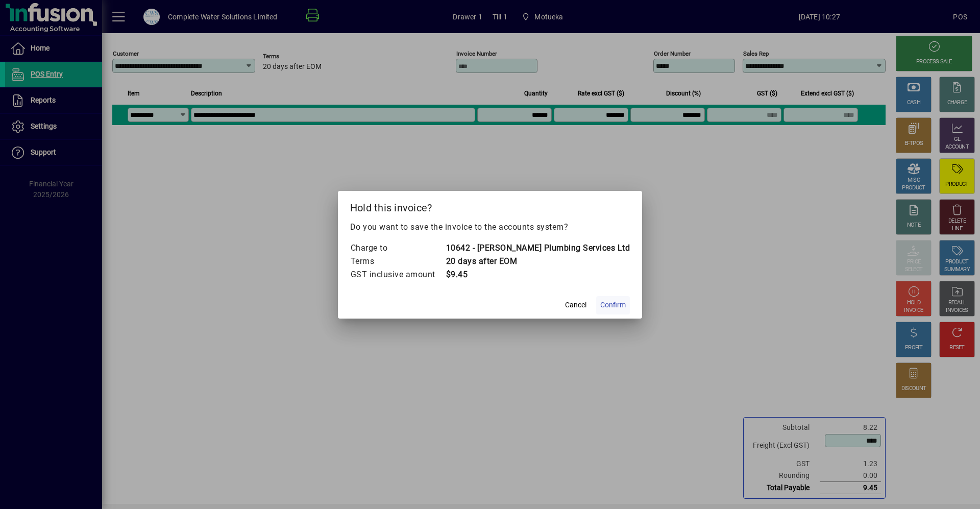 The width and height of the screenshot is (980, 509). Describe the element at coordinates (397, 275) in the screenshot. I see `td: GST inclusive amount` at that location.